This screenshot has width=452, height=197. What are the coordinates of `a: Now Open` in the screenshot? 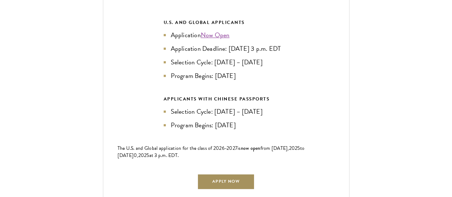 It's located at (215, 35).